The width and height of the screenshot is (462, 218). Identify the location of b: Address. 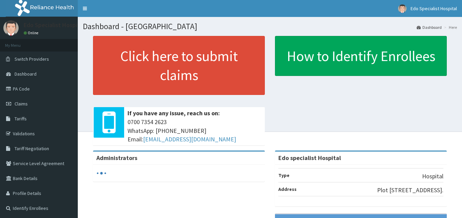
(288, 189).